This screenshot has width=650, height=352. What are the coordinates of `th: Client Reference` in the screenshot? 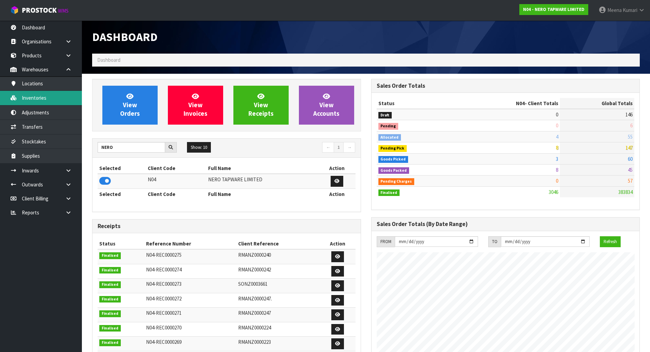 It's located at (278, 244).